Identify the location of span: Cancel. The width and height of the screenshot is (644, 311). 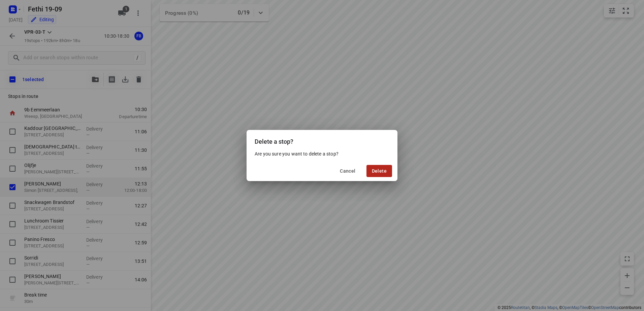
(348, 171).